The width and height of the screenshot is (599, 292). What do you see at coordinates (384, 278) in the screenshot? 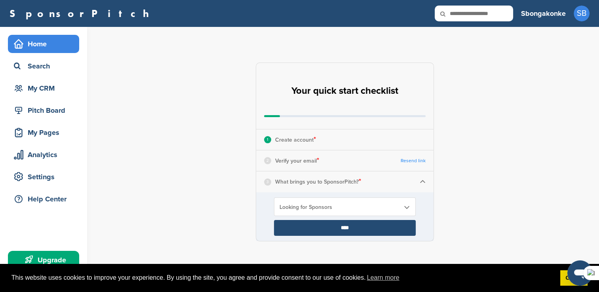
I see `a: learn more about cookies` at bounding box center [384, 278].